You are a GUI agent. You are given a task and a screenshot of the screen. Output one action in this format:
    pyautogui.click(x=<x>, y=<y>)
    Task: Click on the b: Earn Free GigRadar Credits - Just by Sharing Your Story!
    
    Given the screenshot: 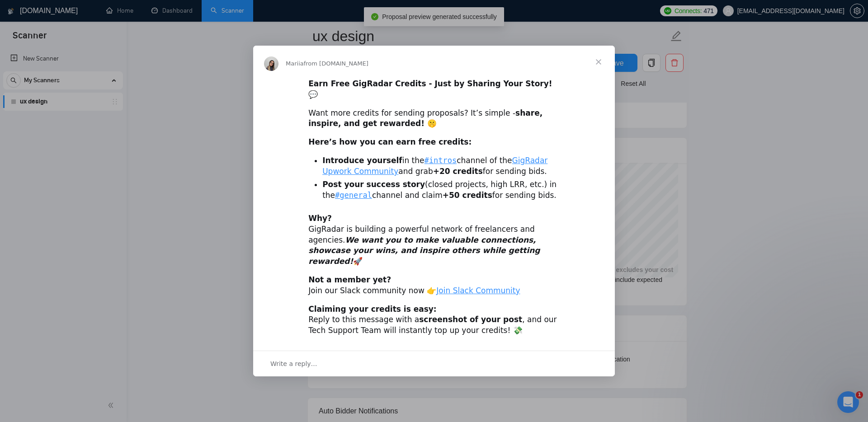 What is the action you would take?
    pyautogui.click(x=430, y=83)
    